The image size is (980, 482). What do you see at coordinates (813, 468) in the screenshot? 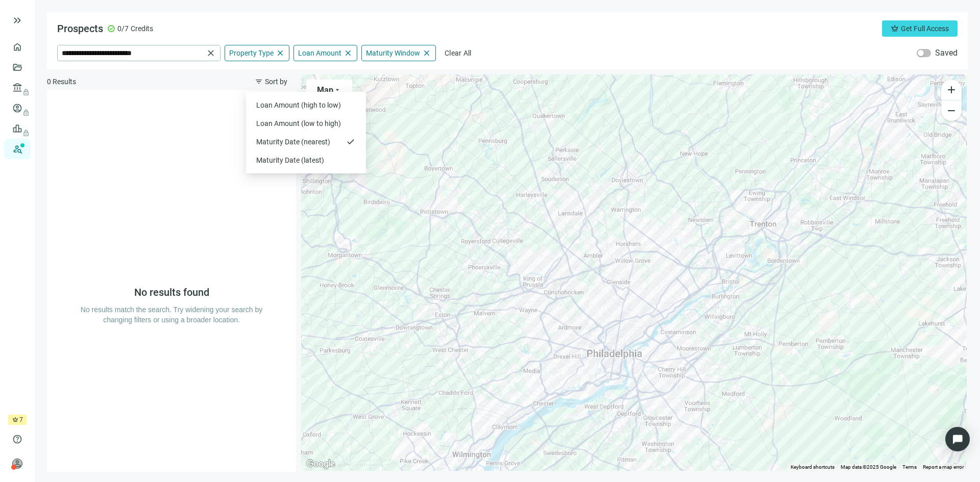
I see `button: Keyboard shortcuts` at bounding box center [813, 468].